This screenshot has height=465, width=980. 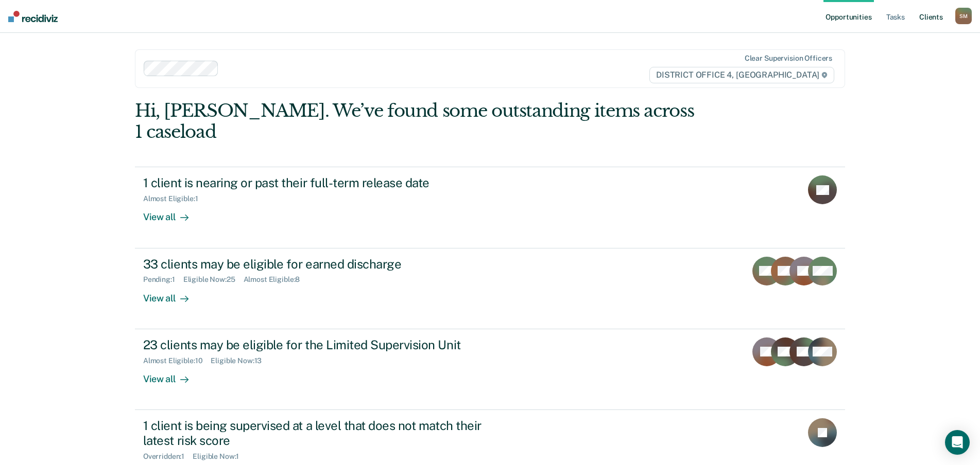 I want to click on div: Pending : 1, so click(x=163, y=279).